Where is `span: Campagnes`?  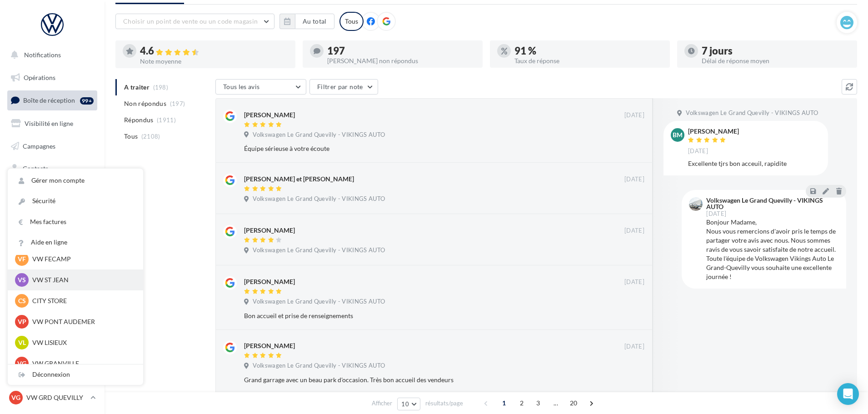 span: Campagnes is located at coordinates (39, 146).